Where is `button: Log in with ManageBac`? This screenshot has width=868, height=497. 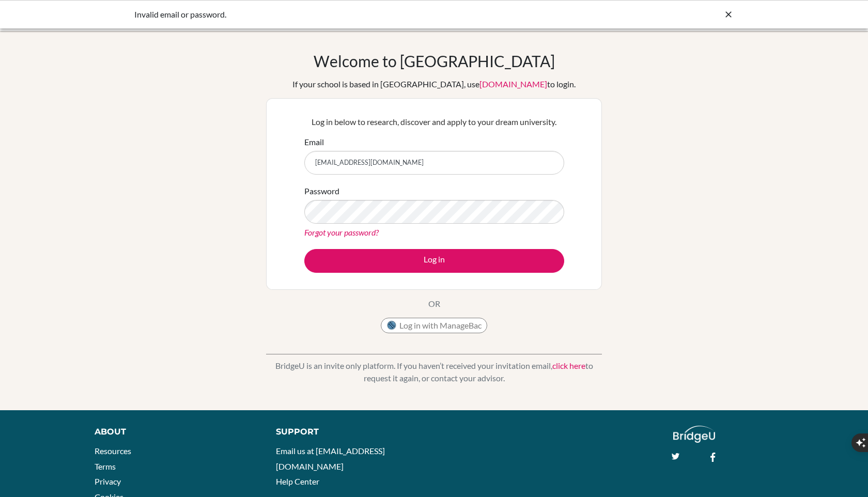 button: Log in with ManageBac is located at coordinates (434, 325).